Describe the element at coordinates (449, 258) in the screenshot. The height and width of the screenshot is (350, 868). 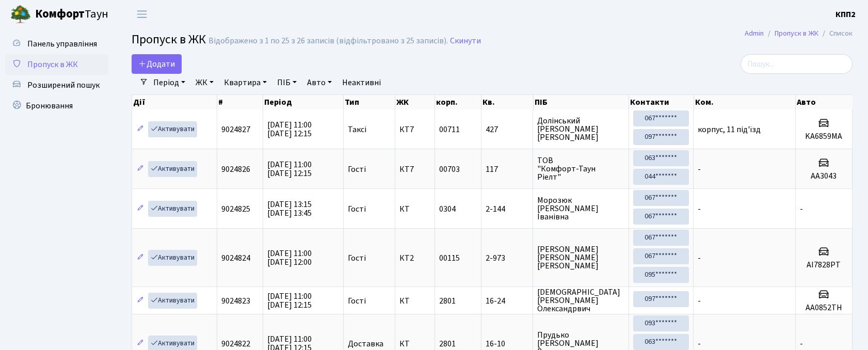
I see `span: 00115` at that location.